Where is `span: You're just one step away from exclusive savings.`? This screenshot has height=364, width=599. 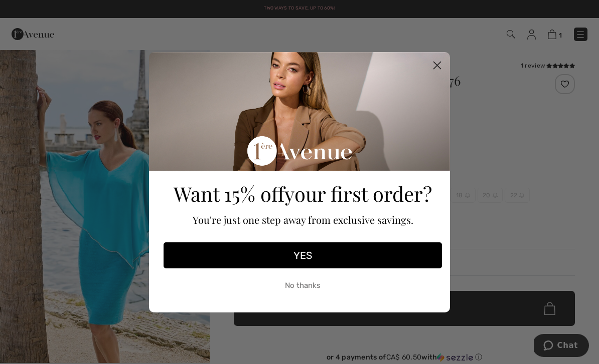 span: You're just one step away from exclusive savings. is located at coordinates (303, 220).